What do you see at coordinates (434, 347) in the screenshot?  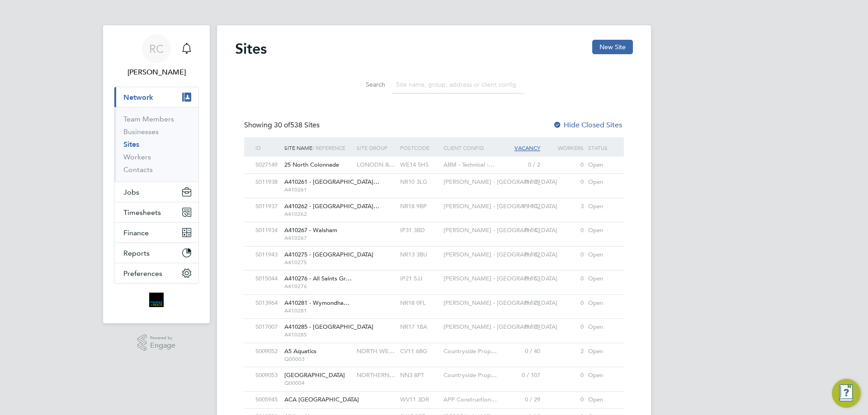 I see `a: S009052A5 Aquatics Q00003NORTH WE…CV11 6BGCountryside Prop…0 / 402Open` at bounding box center [434, 347].